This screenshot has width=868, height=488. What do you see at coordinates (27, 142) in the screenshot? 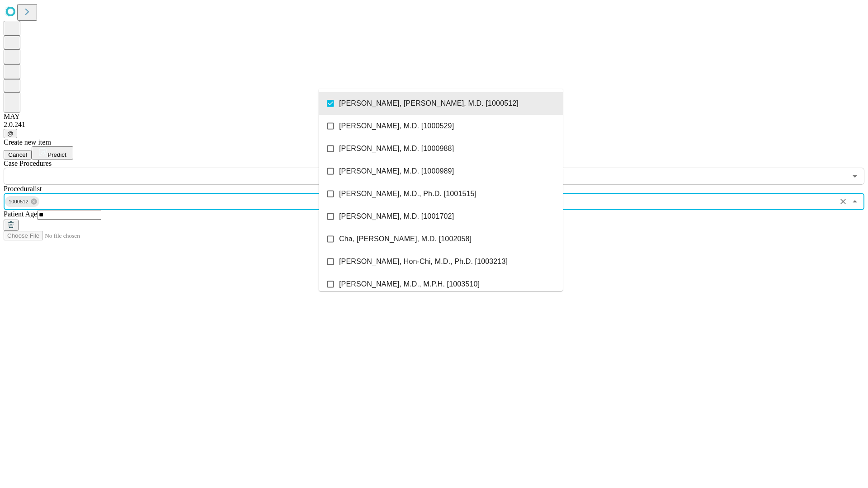
I see `span: Create new item` at bounding box center [27, 142].